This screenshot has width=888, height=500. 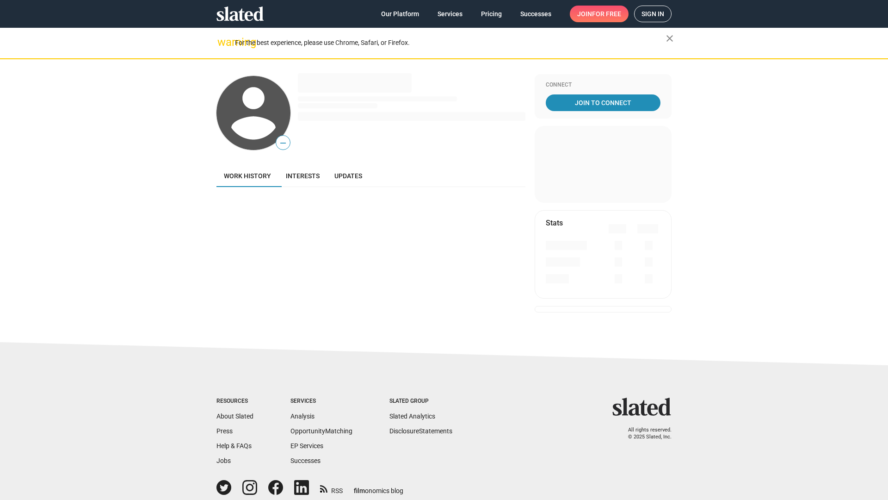 What do you see at coordinates (536, 14) in the screenshot?
I see `span: Successes` at bounding box center [536, 14].